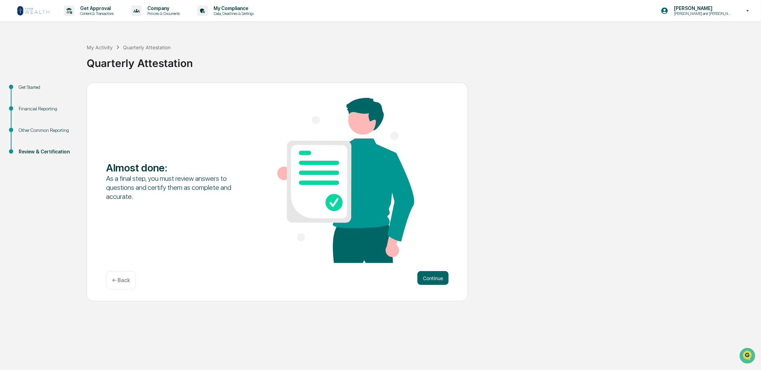 The height and width of the screenshot is (370, 761). What do you see at coordinates (174, 187) in the screenshot?
I see `div: As a final step, you must review answers to questions and certify them as complete and accurate.` at bounding box center [174, 187].